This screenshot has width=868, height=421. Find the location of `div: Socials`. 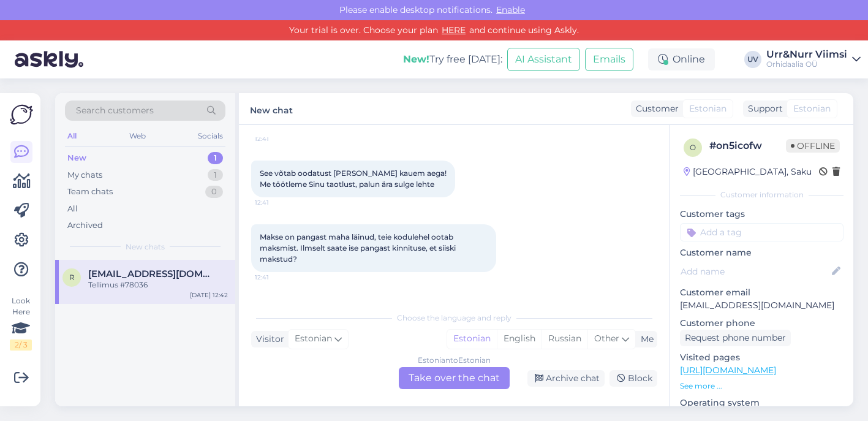

div: Socials is located at coordinates (210, 136).